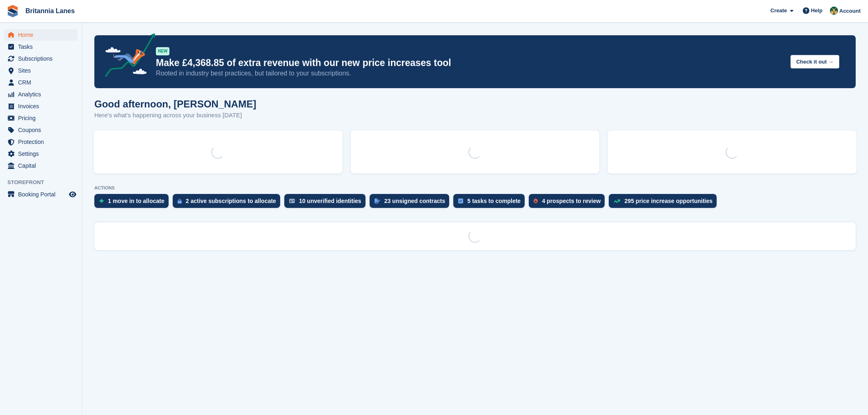 This screenshot has height=415, width=868. I want to click on span: Coupons, so click(42, 130).